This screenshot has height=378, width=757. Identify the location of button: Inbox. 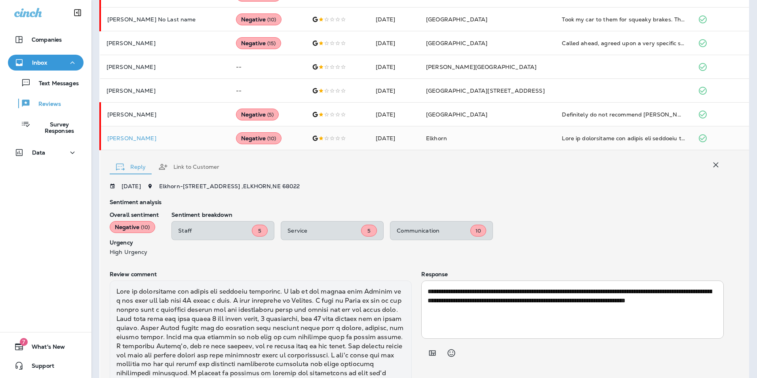
(46, 63).